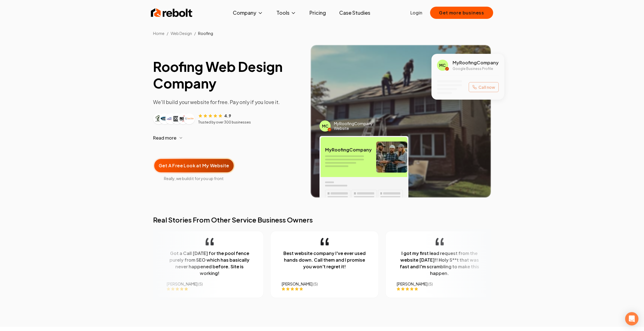 This screenshot has width=644, height=331. Describe the element at coordinates (476, 69) in the screenshot. I see `p: Google Business Profile` at that location.